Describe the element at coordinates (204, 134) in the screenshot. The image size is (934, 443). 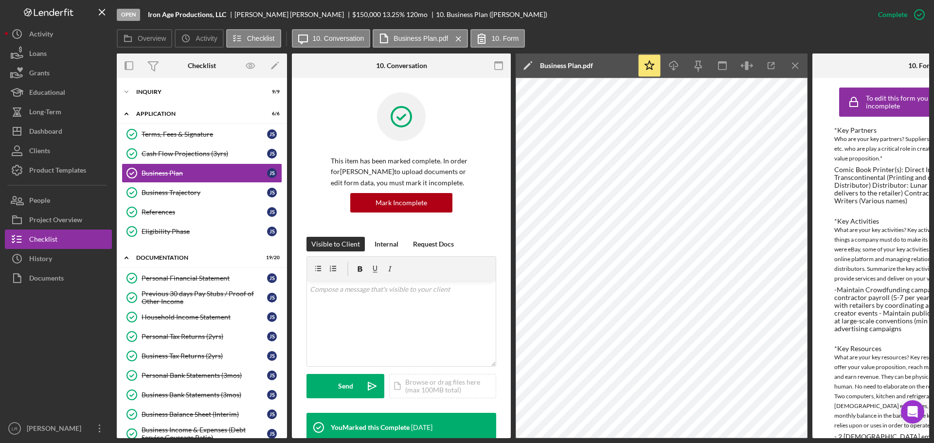
I see `div: Terms, Fees & Signature` at that location.